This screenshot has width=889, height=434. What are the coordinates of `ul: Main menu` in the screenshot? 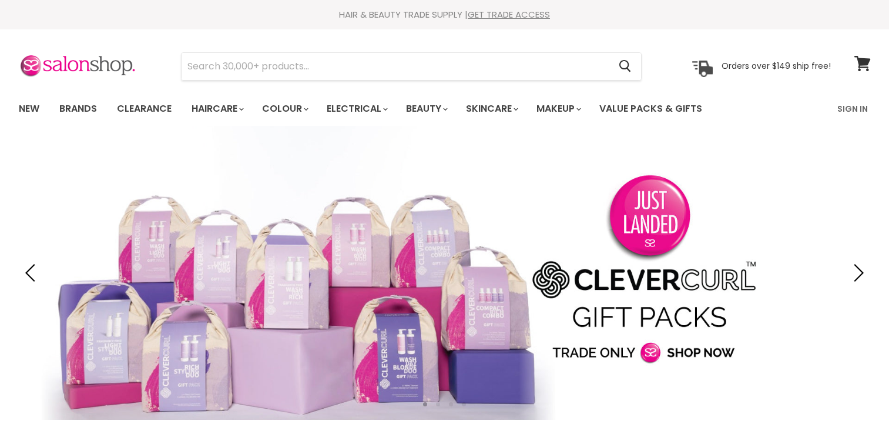 It's located at (390, 109).